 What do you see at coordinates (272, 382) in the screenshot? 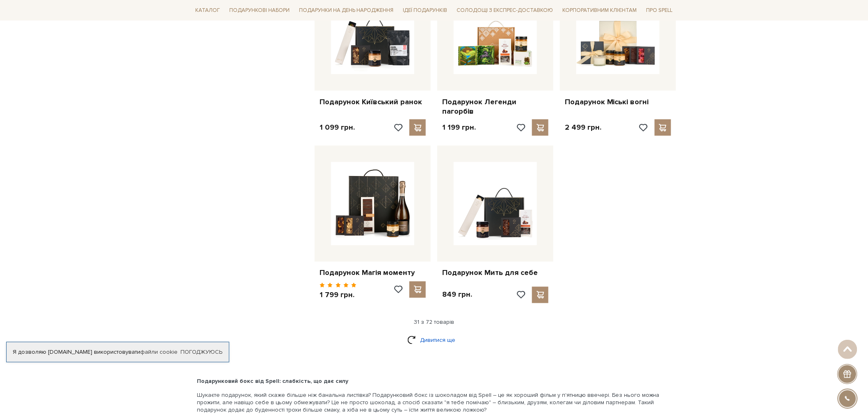
I see `b: Подарунковий бокс від Spell: слабкість, що дає силу` at bounding box center [272, 382].